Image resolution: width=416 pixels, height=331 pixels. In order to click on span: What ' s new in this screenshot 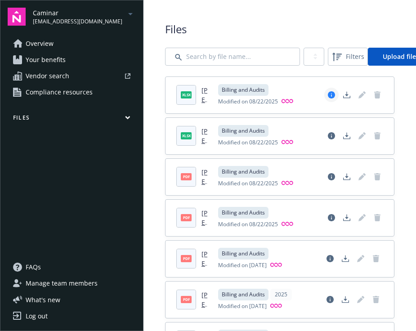, I will do `click(43, 299)`.